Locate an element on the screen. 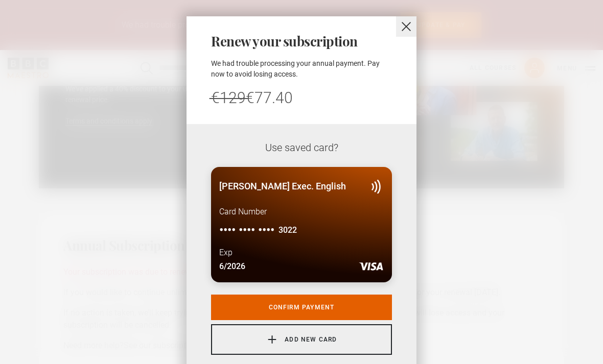  span: 3022 is located at coordinates (288, 230).